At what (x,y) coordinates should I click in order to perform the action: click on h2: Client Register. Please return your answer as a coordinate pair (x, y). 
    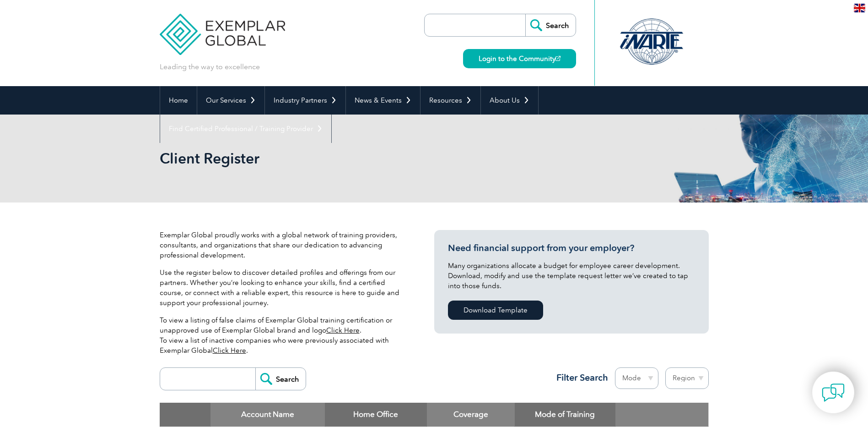
    Looking at the image, I should click on (352, 158).